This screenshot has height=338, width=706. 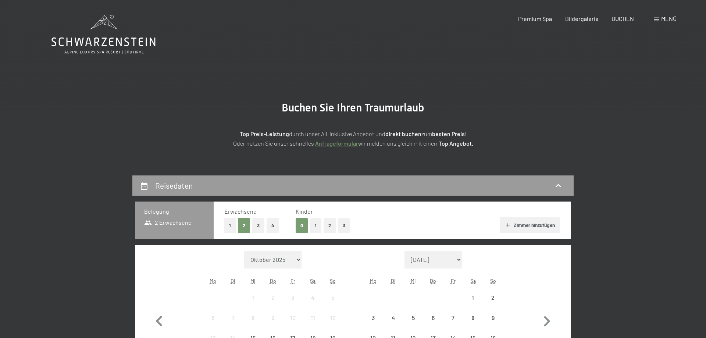 I want to click on a: Anfrageformular, so click(x=336, y=143).